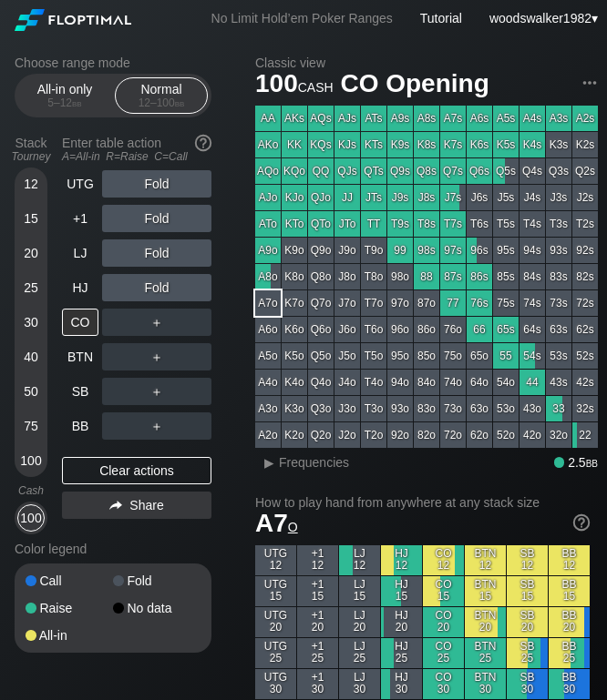 This screenshot has height=700, width=607. Describe the element at coordinates (268, 303) in the screenshot. I see `div: A7o` at that location.